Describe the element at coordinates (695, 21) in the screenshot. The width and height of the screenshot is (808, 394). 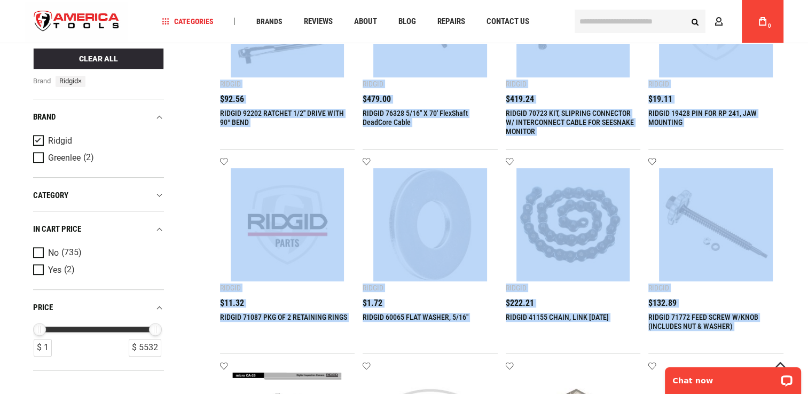
I see `button: Search` at that location.